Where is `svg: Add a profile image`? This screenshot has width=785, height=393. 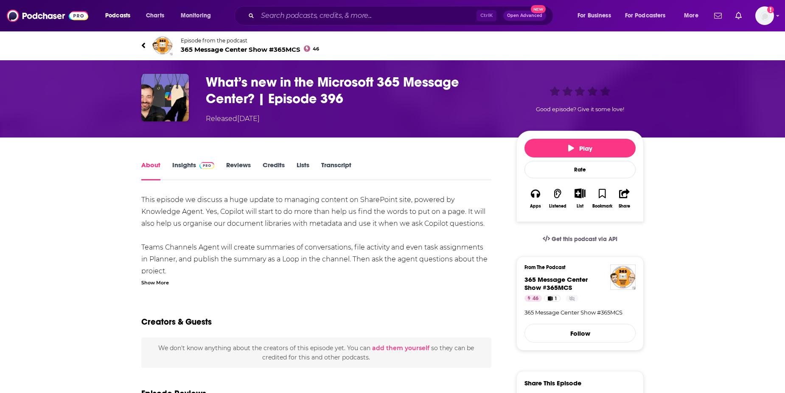
svg: Add a profile image is located at coordinates (770, 10).